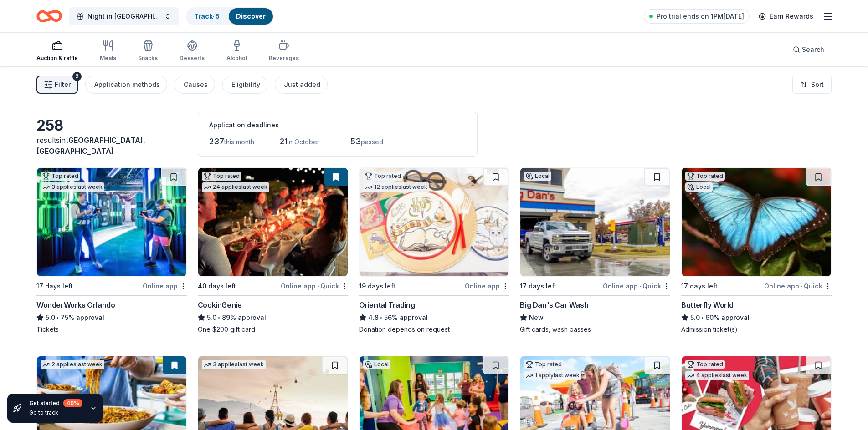 The height and width of the screenshot is (430, 868). Describe the element at coordinates (757, 222) in the screenshot. I see `img: Image for Butterfly World` at that location.